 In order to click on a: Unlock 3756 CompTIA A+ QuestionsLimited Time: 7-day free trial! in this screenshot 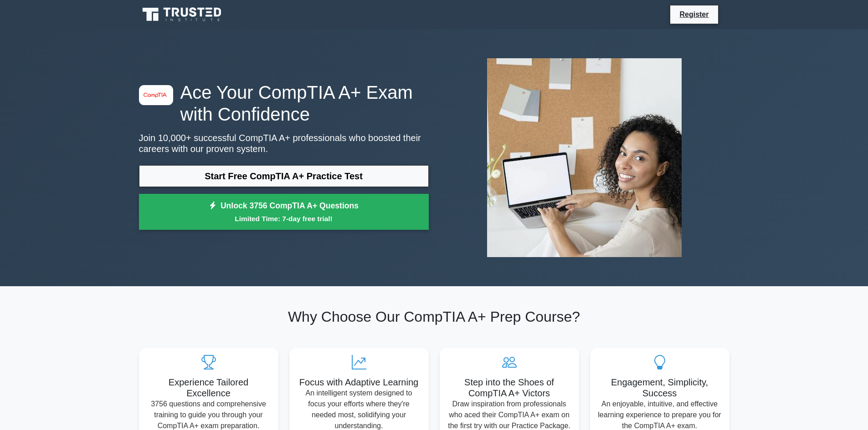, I will do `click(284, 212)`.